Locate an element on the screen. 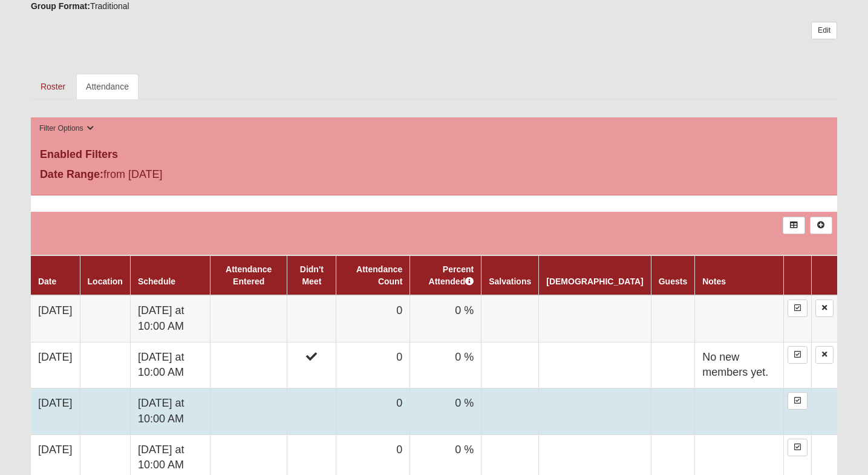 The width and height of the screenshot is (868, 475). a: Edit is located at coordinates (824, 31).